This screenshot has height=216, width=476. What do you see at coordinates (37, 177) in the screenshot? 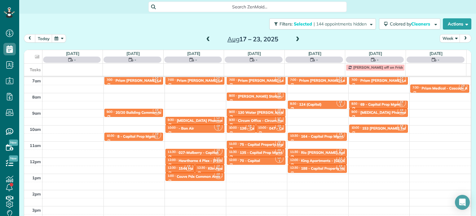
I see `span: 1pm` at bounding box center [37, 177].